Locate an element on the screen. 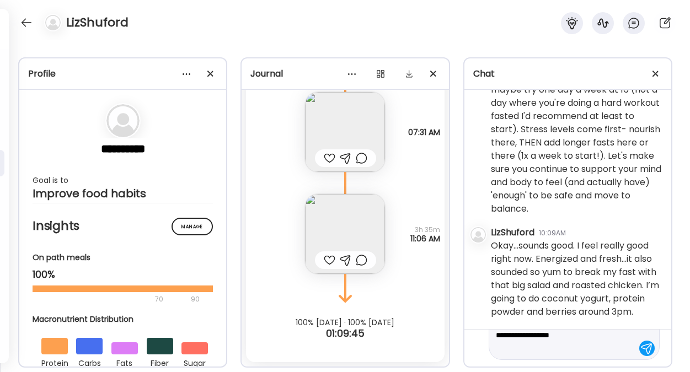 The image size is (690, 372). div: 90 is located at coordinates (195, 299).